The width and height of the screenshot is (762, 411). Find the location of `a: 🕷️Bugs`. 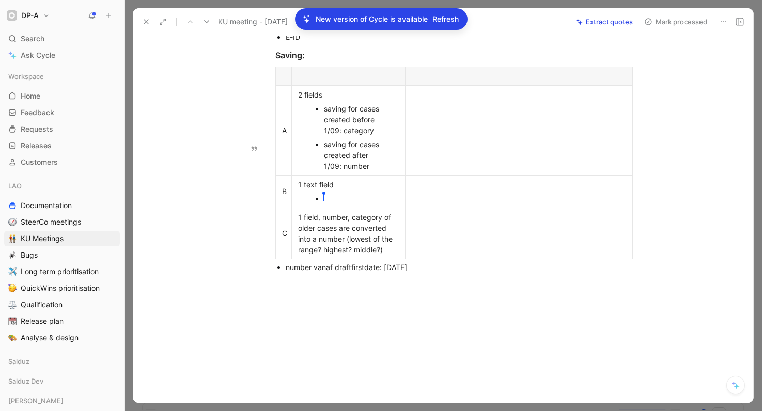

a: 🕷️Bugs is located at coordinates (62, 255).